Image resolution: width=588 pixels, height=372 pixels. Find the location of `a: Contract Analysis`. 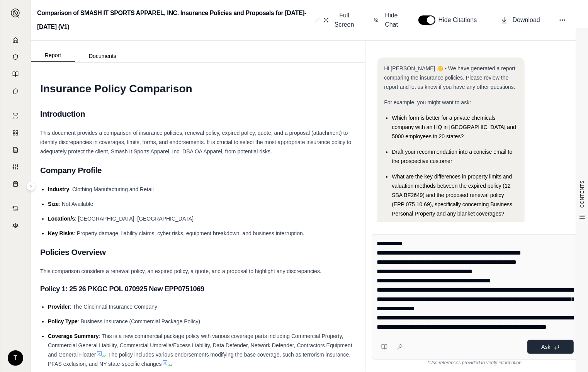

a: Contract Analysis is located at coordinates (15, 208).